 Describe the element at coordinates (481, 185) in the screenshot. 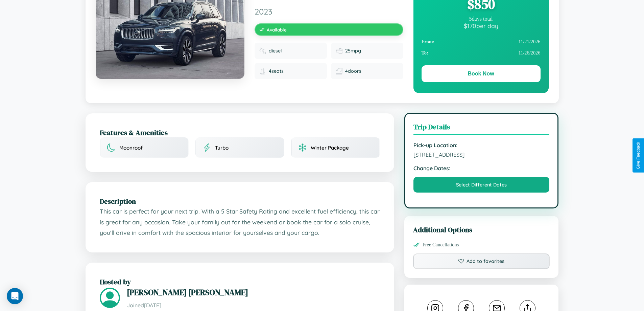

I see `button: Select Different Dates` at that location.